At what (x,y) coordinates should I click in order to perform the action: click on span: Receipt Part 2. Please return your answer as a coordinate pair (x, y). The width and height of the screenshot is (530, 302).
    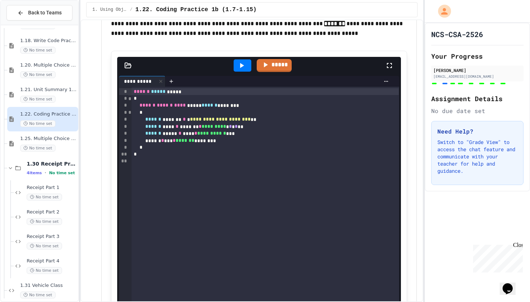
    Looking at the image, I should click on (52, 212).